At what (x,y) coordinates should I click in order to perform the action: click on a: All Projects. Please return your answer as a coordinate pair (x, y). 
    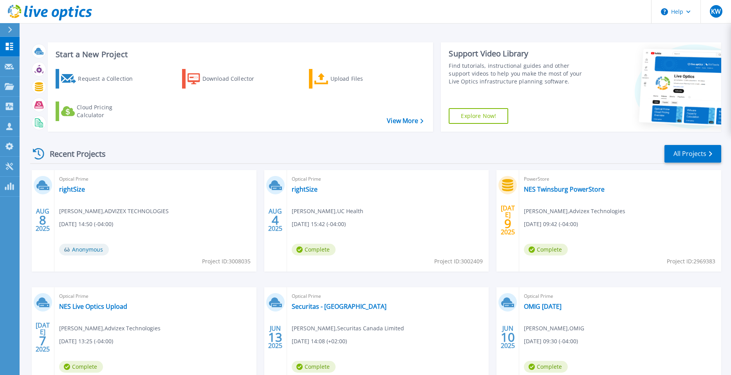
    Looking at the image, I should click on (693, 154).